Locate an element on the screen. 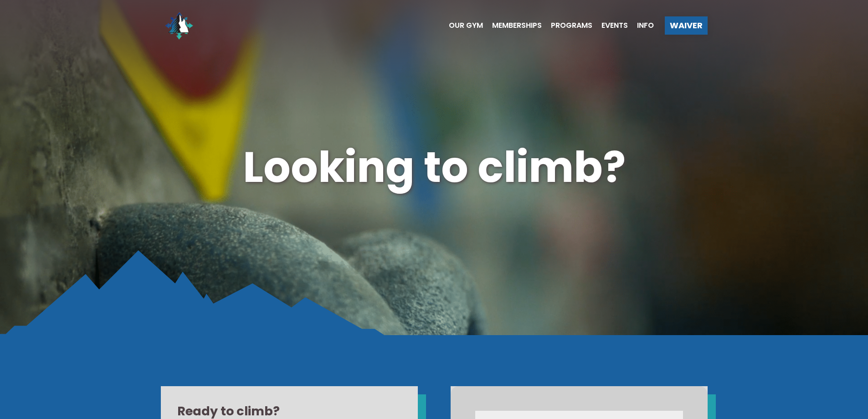 Image resolution: width=868 pixels, height=419 pixels. a: Waiver is located at coordinates (686, 26).